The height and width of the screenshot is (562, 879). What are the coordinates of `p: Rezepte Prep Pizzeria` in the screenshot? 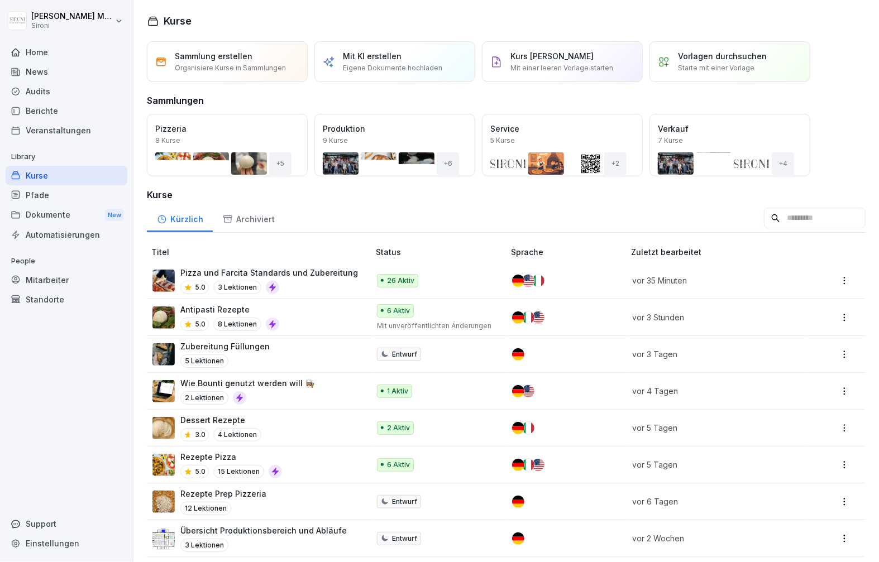 It's located at (223, 494).